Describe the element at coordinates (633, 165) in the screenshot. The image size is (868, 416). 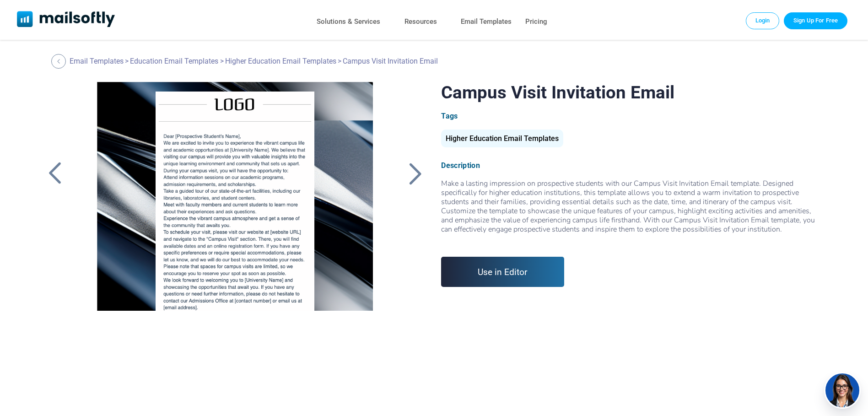
I see `div: Description` at that location.